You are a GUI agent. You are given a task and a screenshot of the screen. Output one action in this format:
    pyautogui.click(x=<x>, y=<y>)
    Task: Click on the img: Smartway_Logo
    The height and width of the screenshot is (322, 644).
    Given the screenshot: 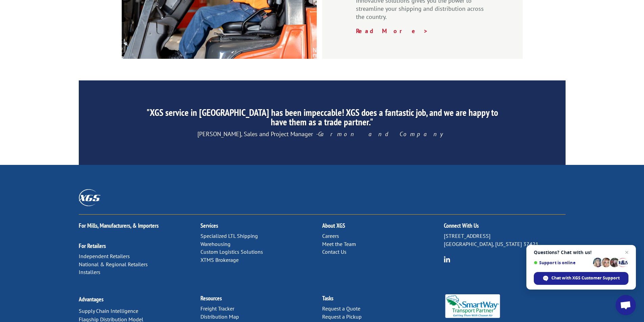 What is the action you would take?
    pyautogui.click(x=473, y=306)
    